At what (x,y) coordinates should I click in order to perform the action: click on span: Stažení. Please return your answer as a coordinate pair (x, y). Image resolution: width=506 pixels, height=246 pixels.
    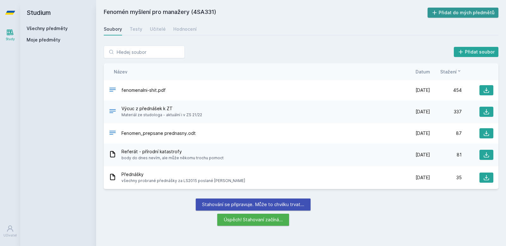
    Looking at the image, I should click on (448, 71).